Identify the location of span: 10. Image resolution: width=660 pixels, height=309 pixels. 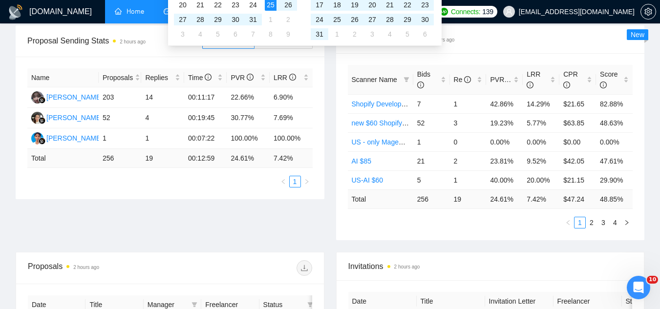
(652, 280).